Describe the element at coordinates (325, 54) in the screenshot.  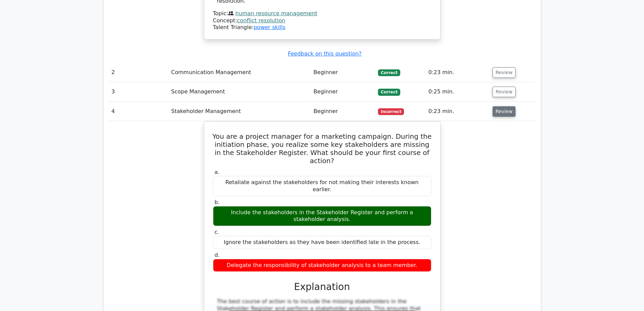
I see `u: Feedback on this question?` at that location.